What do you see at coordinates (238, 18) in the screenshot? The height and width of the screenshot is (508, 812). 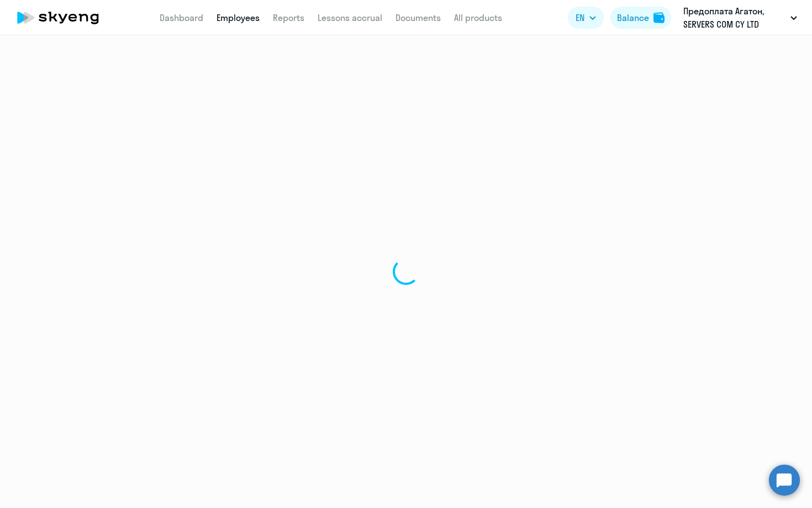 I see `a: Employees` at bounding box center [238, 18].